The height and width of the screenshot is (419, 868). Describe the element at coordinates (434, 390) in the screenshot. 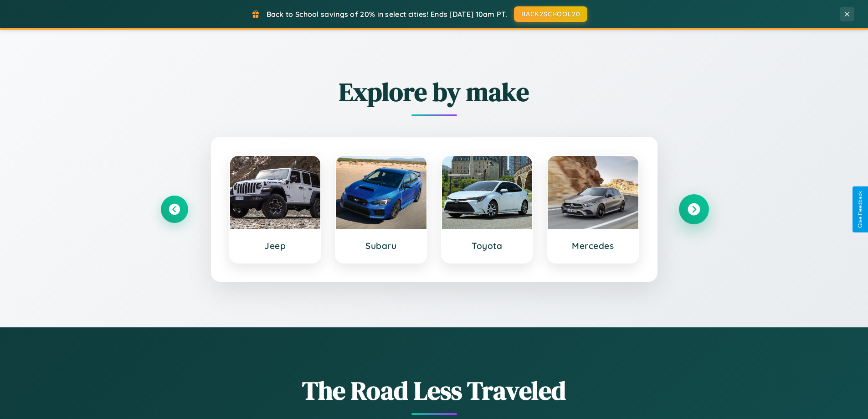

I see `h1: The Road Less Traveled` at that location.